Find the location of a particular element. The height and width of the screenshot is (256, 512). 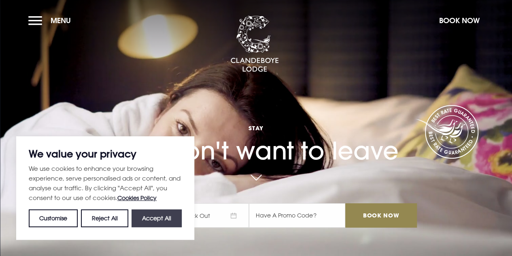

input: Book Now is located at coordinates (381, 215).